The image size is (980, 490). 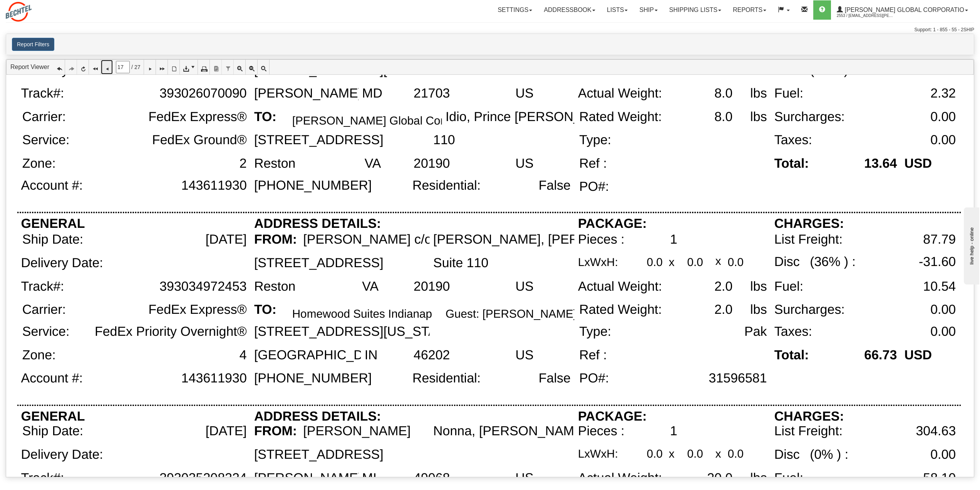 I want to click on div: TO:, so click(x=266, y=117).